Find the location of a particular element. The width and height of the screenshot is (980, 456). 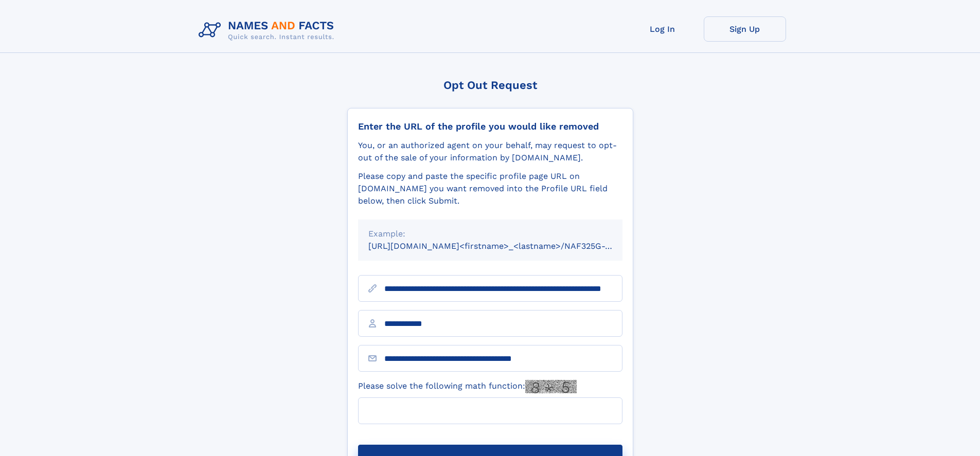

div: Example: is located at coordinates (490, 234).